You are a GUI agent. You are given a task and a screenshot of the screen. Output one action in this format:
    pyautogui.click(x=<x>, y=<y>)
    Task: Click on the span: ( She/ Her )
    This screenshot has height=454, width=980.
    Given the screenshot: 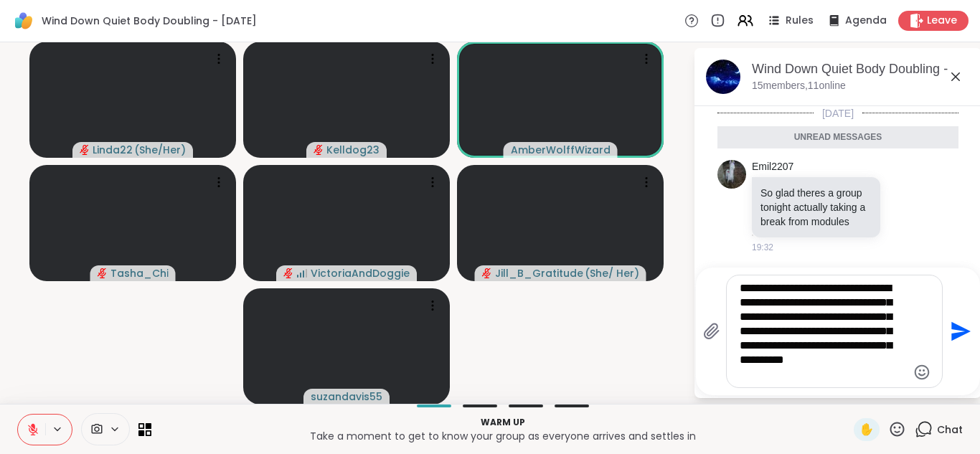 What is the action you would take?
    pyautogui.click(x=612, y=273)
    